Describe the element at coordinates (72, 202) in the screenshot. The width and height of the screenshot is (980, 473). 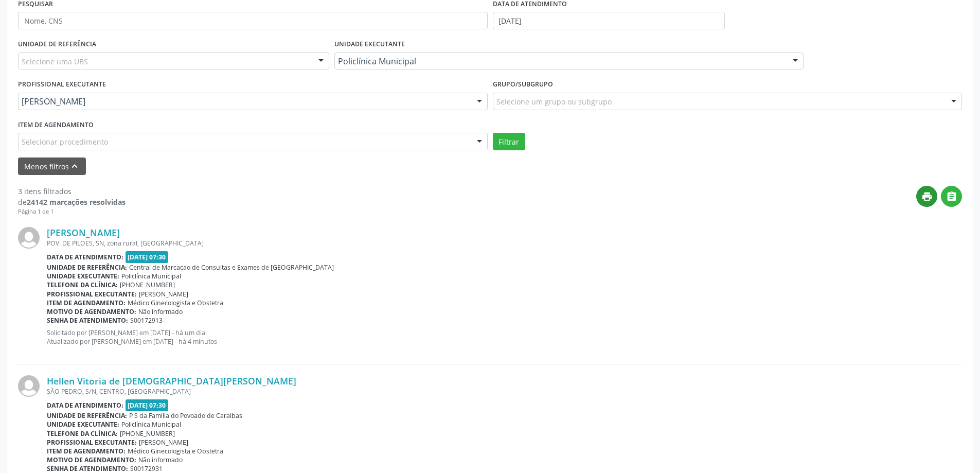
I see `div: de` at that location.